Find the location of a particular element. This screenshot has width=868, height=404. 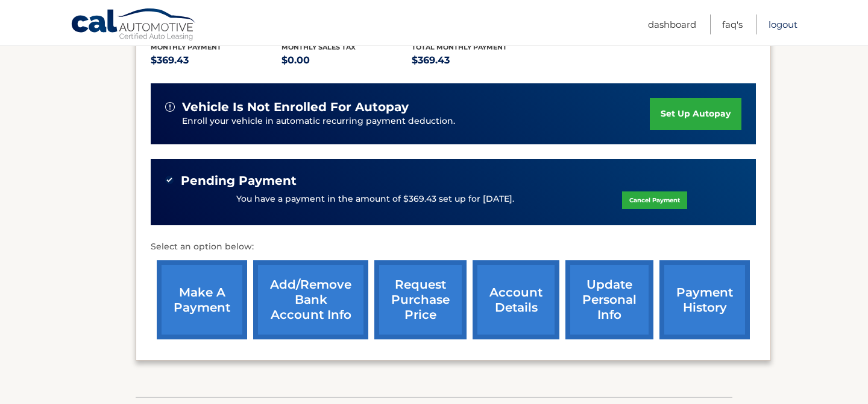

a: Cancel Payment is located at coordinates (655, 200).